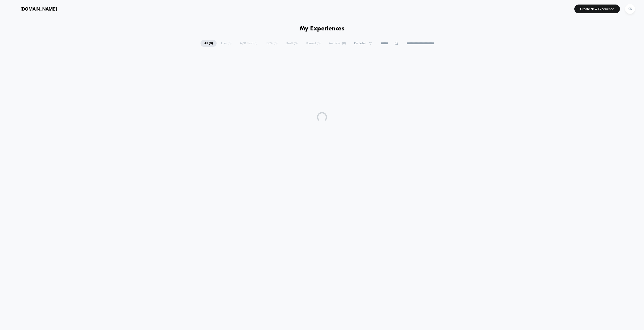 This screenshot has height=330, width=644. Describe the element at coordinates (630, 9) in the screenshot. I see `button: KK` at that location.